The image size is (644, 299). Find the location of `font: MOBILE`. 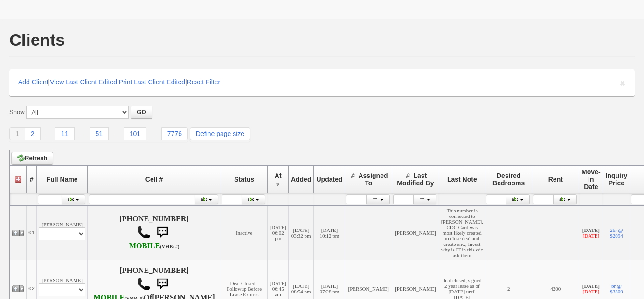

font: MOBILE is located at coordinates (144, 246).